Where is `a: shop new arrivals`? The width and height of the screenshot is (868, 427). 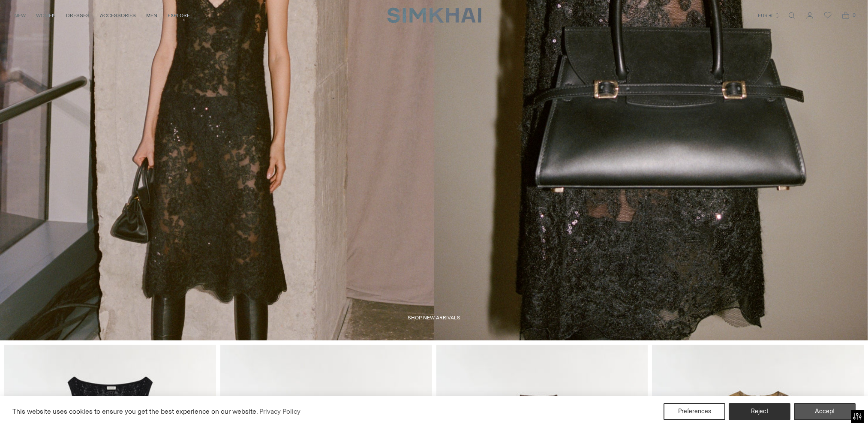
a: shop new arrivals is located at coordinates (434, 319).